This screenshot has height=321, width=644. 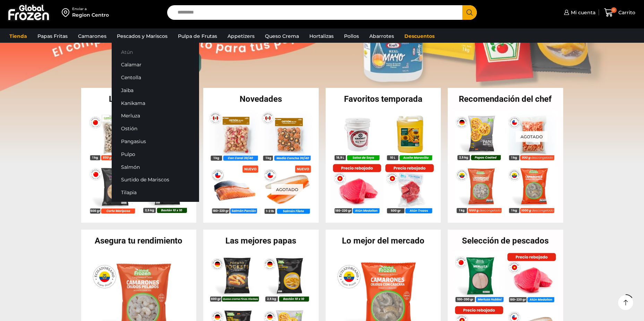 What do you see at coordinates (383, 241) in the screenshot?
I see `h2: Lo mejor del mercado` at bounding box center [383, 241].